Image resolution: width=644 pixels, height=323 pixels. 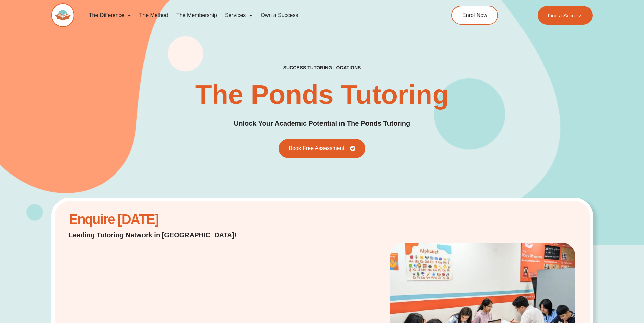 I want to click on h2: The Ponds Tutoring, so click(x=322, y=95).